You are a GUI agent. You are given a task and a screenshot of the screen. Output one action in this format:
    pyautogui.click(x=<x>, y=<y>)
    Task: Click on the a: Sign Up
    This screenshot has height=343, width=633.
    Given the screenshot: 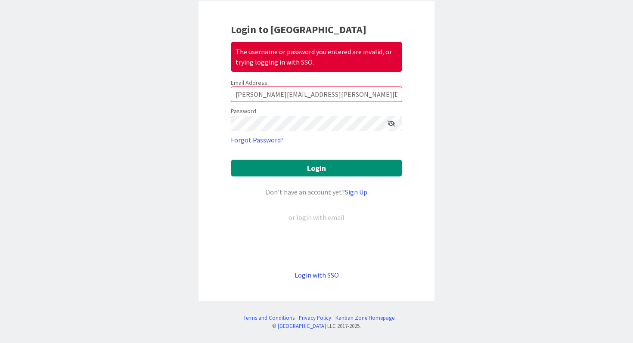 What is the action you would take?
    pyautogui.click(x=356, y=192)
    